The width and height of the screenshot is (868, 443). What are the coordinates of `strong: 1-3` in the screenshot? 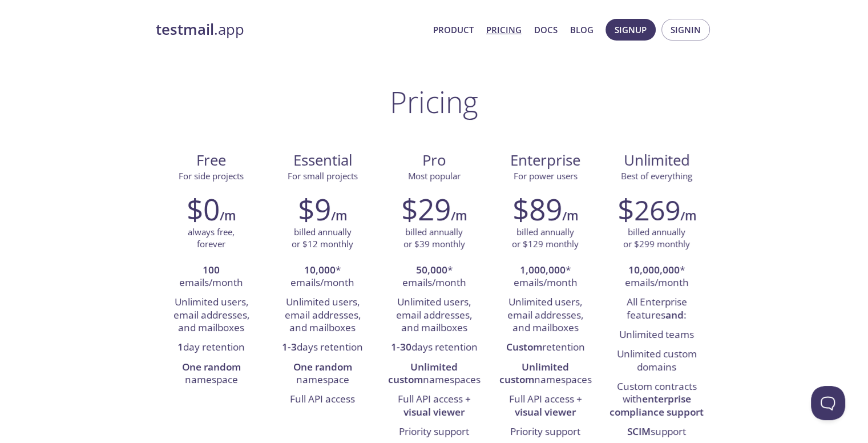 It's located at (289, 347).